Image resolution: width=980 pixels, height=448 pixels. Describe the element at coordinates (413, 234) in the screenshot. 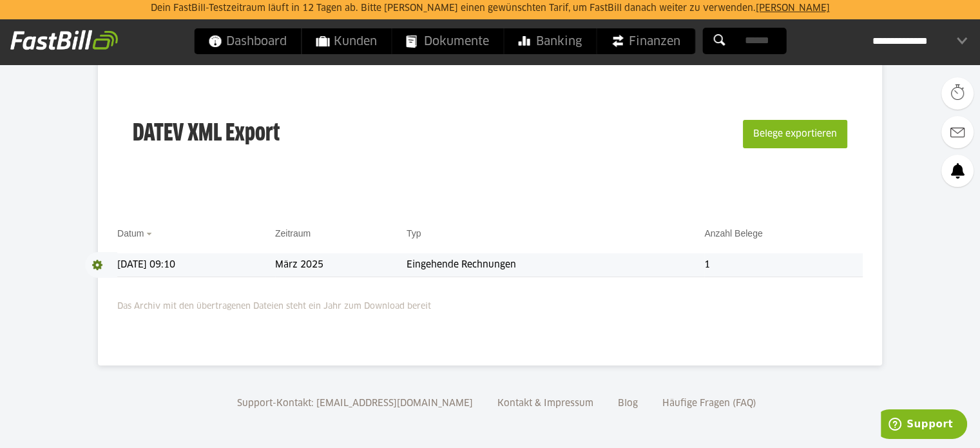

I see `a: Typ` at that location.